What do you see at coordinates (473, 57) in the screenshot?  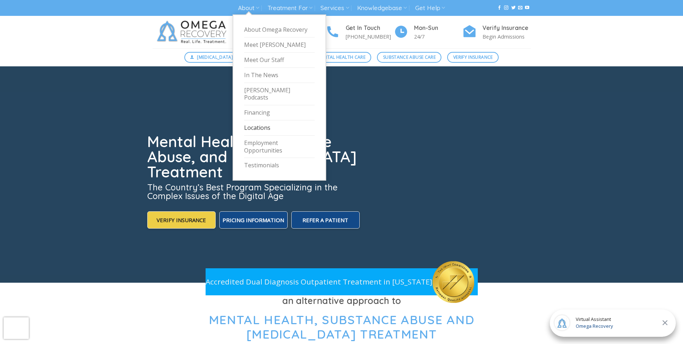 I see `a: Verify Insurance` at bounding box center [473, 57].